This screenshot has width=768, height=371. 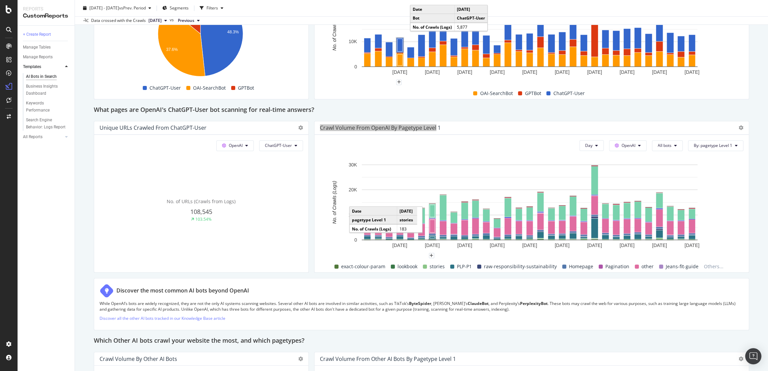 I want to click on div: + Create Report, so click(x=37, y=34).